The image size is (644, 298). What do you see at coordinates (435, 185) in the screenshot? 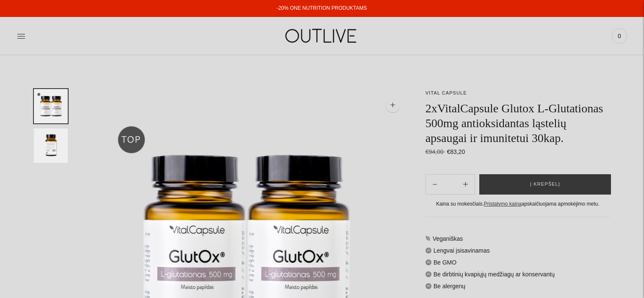
I see `button: Add product quantity` at bounding box center [435, 185].